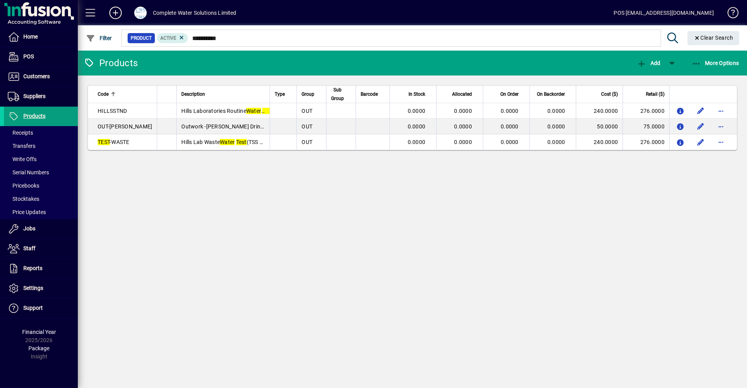 The width and height of the screenshot is (747, 388). I want to click on span: Serial Numbers, so click(28, 172).